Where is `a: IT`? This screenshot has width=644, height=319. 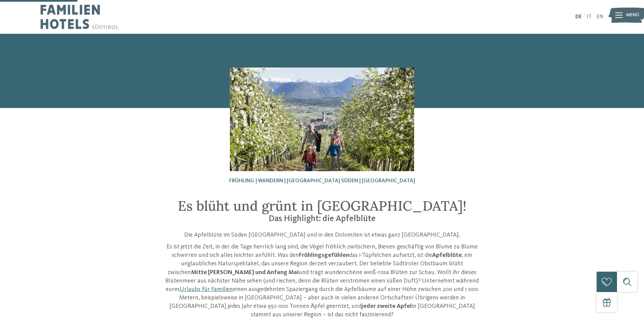 a: IT is located at coordinates (589, 17).